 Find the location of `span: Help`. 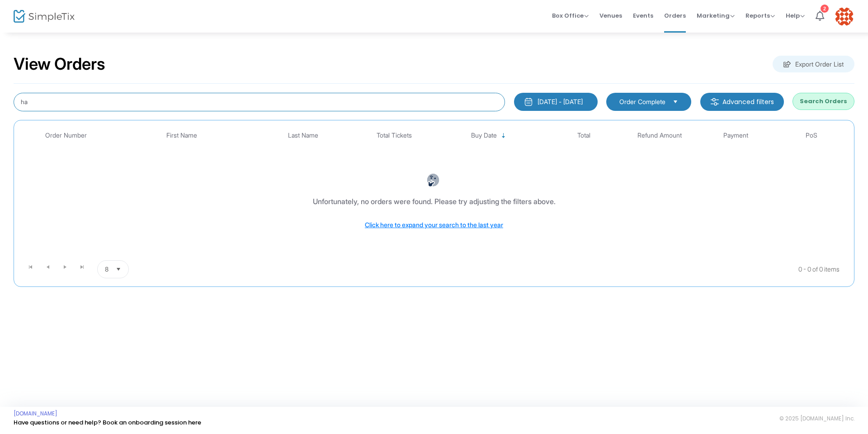

span: Help is located at coordinates (795, 15).